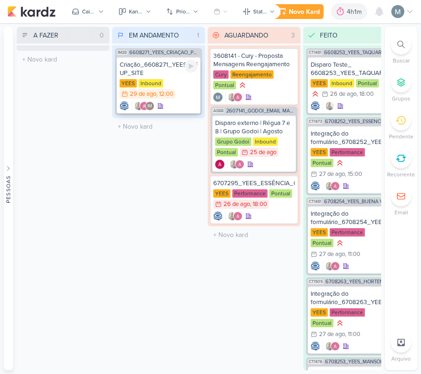  Describe the element at coordinates (220, 164) in the screenshot. I see `div: Criador(a): Alessandra Gomes` at that location.